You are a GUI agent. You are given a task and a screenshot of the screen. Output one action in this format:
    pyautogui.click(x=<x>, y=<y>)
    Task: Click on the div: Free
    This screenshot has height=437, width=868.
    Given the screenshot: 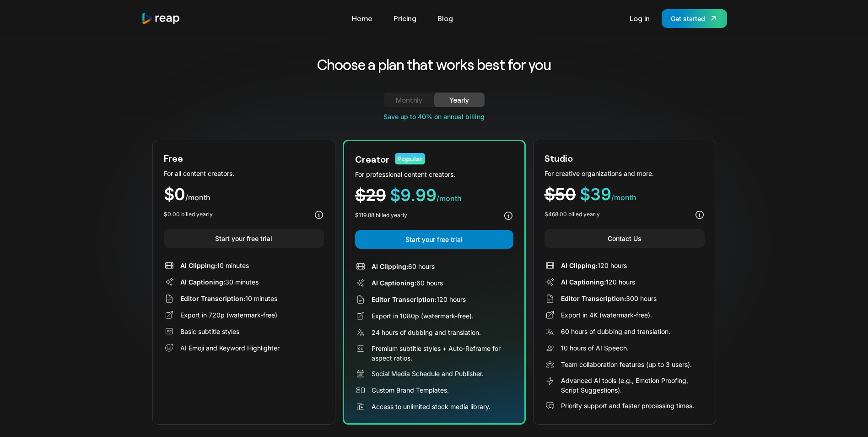 What is the action you would take?
    pyautogui.click(x=174, y=158)
    